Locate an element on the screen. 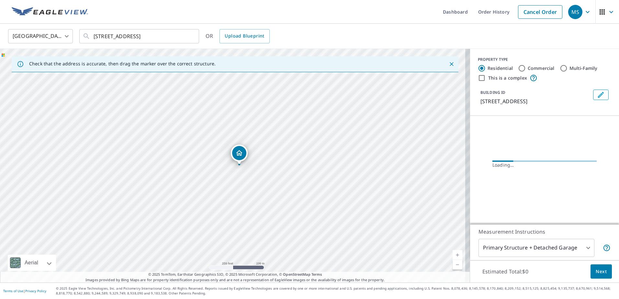 Image resolution: width=619 pixels, height=299 pixels. button: Edit building 1 is located at coordinates (601, 95).